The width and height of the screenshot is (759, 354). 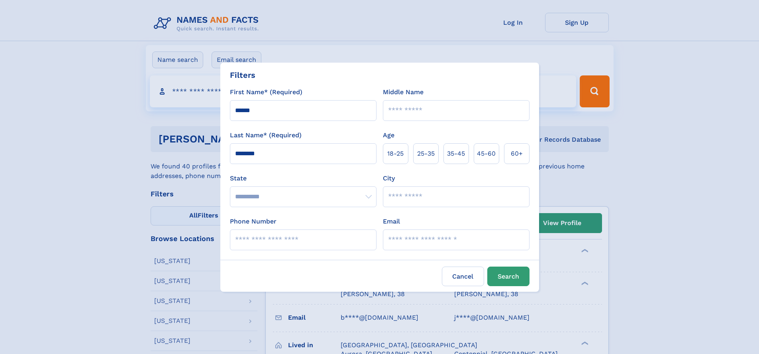 I want to click on label: Cancel, so click(x=463, y=276).